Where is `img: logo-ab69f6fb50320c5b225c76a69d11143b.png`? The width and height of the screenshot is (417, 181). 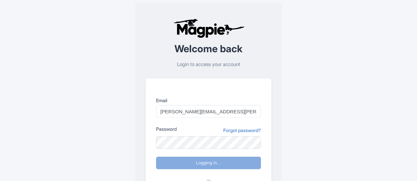
img: logo-ab69f6fb50320c5b225c76a69d11143b.png is located at coordinates (209, 28).